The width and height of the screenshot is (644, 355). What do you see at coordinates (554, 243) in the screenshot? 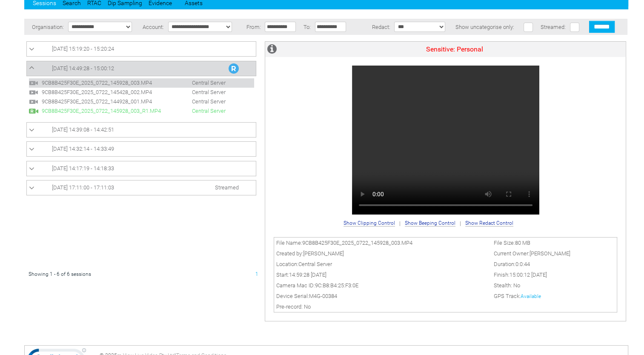
I see `td: File Size:` at bounding box center [554, 243].